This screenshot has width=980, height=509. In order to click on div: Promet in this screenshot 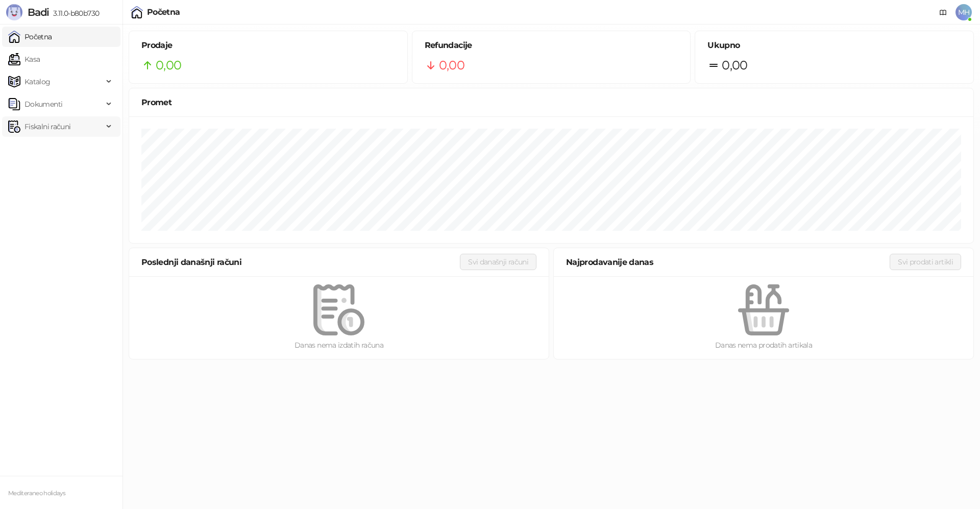, I will do `click(551, 102)`.